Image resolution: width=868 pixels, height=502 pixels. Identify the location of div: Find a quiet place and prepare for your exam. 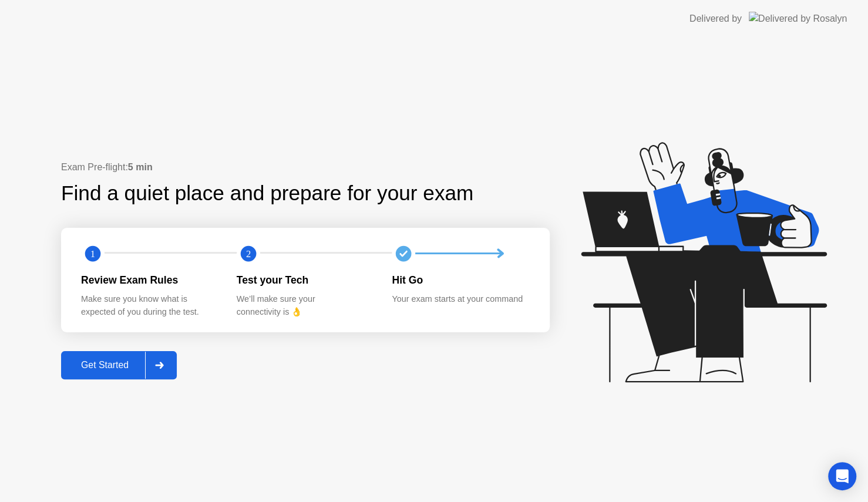
(268, 193).